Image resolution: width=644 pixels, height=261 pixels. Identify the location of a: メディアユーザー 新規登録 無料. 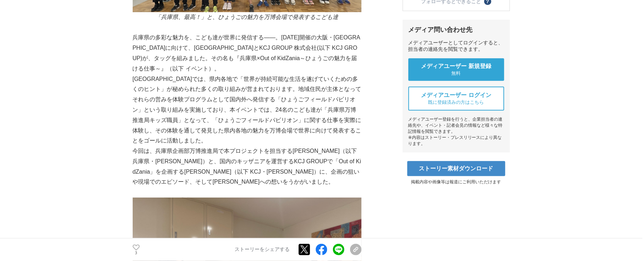
(456, 69).